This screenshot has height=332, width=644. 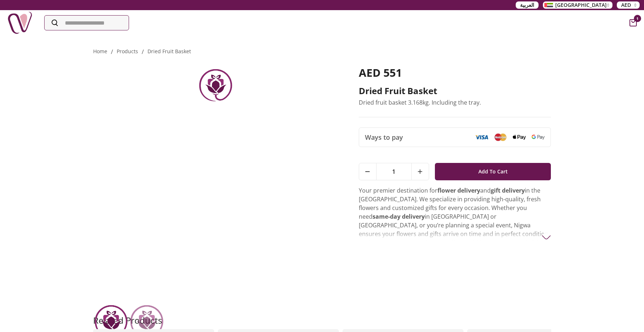 What do you see at coordinates (20, 23) in the screenshot?
I see `img: Nigwa-uae-gifts` at bounding box center [20, 23].